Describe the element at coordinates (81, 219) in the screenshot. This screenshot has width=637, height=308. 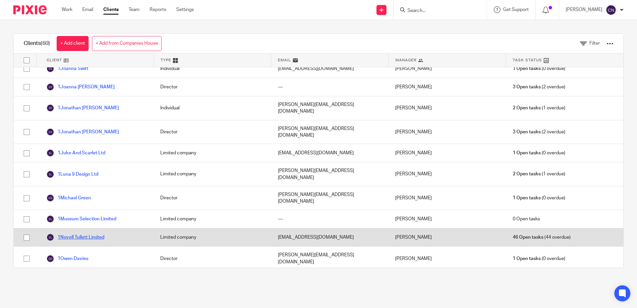
I see `a: 1Museum Selection Limited` at that location.